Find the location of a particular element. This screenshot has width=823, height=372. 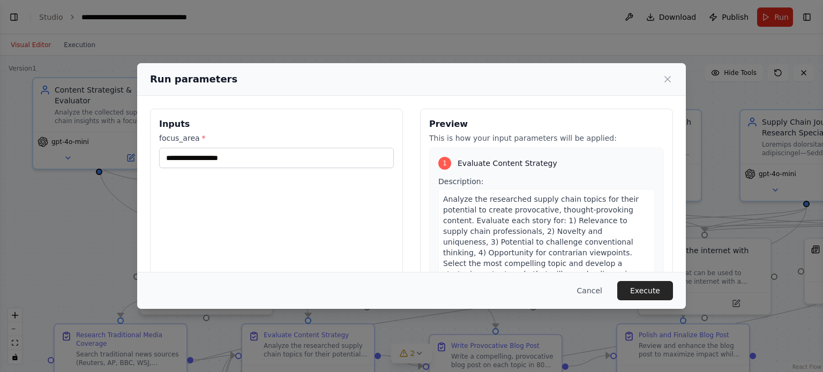

h2: Run parameters is located at coordinates (193, 79).